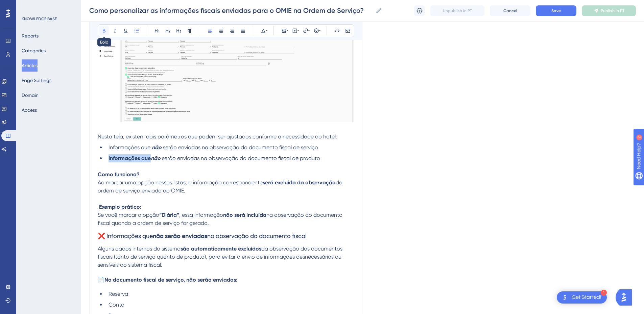 The image size is (644, 314). I want to click on strong: não será incluída, so click(245, 215).